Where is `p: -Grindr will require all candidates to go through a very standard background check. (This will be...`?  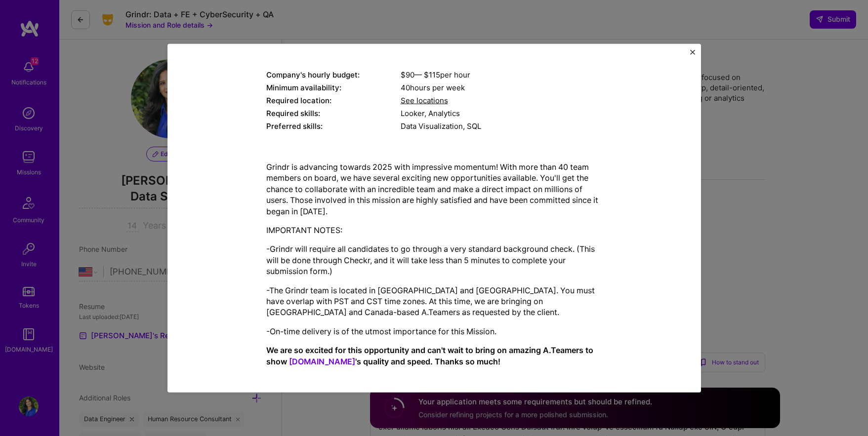 p: -Grindr will require all candidates to go through a very standard background check. (This will be... is located at coordinates (434, 259).